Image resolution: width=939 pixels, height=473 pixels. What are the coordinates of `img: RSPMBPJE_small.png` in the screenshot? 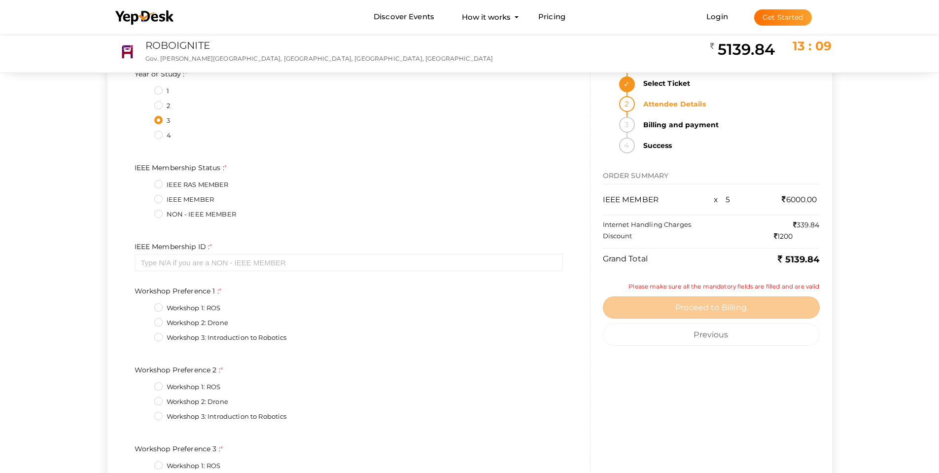 It's located at (128, 52).